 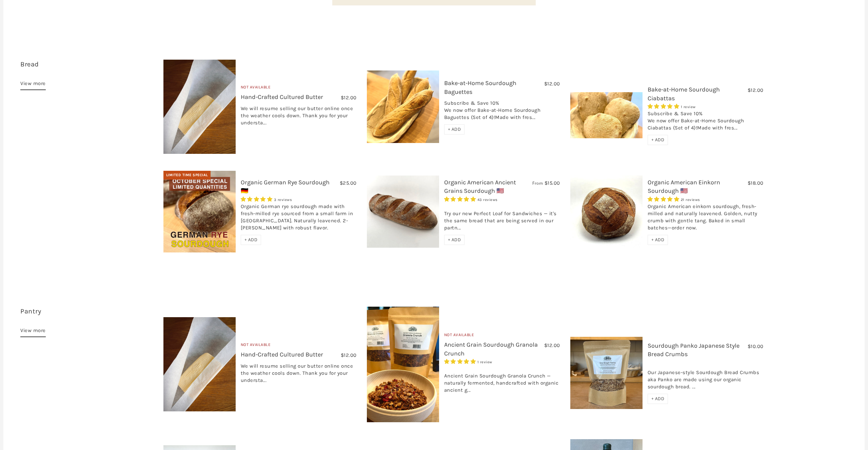 What do you see at coordinates (690, 200) in the screenshot?
I see `span: 21 reviews` at bounding box center [690, 200].